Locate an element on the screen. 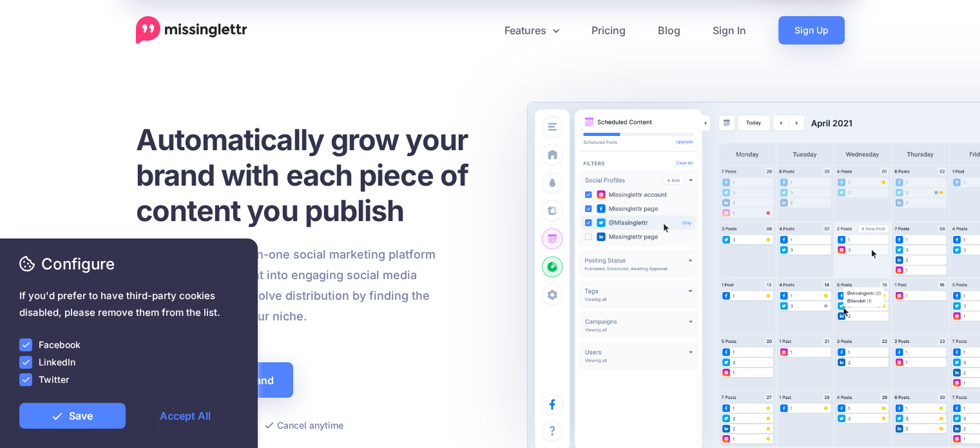 The width and height of the screenshot is (980, 448). a: Blog is located at coordinates (669, 30).